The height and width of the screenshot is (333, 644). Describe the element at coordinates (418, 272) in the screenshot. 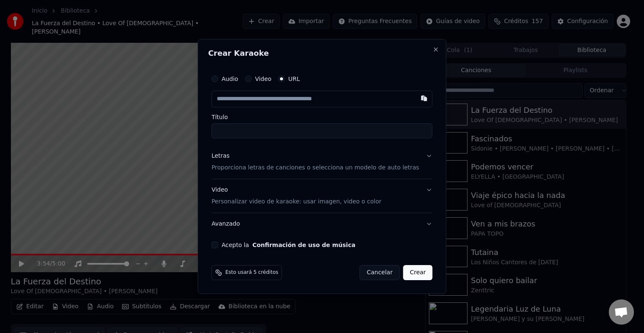

I see `button: Crear` at that location.